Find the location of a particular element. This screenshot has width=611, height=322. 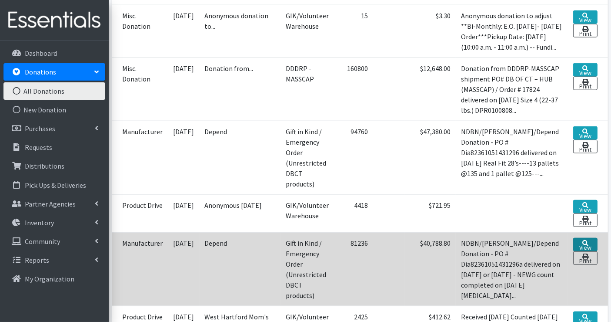

p: Pick Ups & Deliveries is located at coordinates (55, 185).